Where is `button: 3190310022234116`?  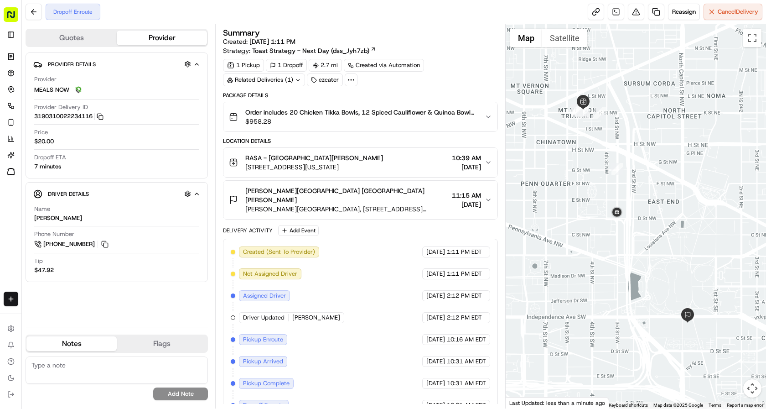 button: 3190310022234116 is located at coordinates (69, 116).